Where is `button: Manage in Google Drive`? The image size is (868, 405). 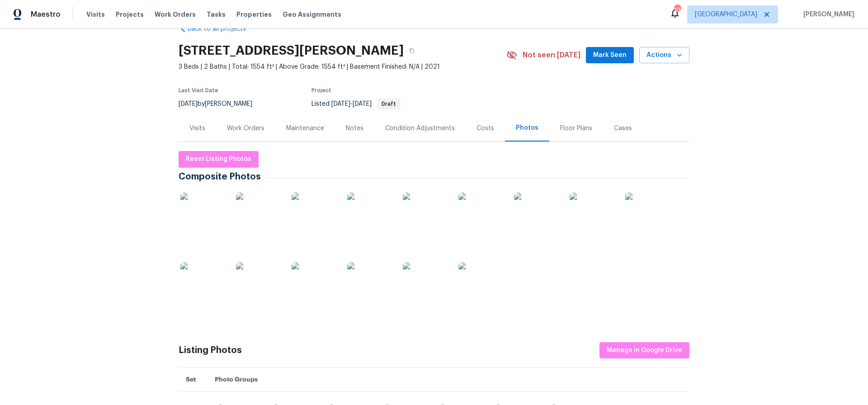
button: Manage in Google Drive is located at coordinates (644, 350).